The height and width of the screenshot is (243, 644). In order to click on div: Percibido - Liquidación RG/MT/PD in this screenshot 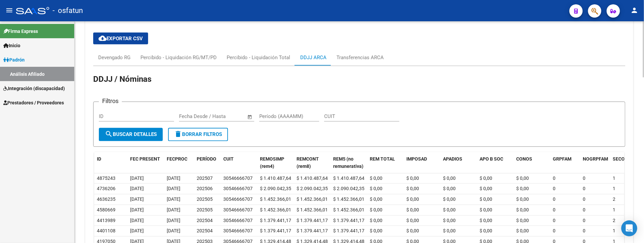, I will do `click(179, 58)`.